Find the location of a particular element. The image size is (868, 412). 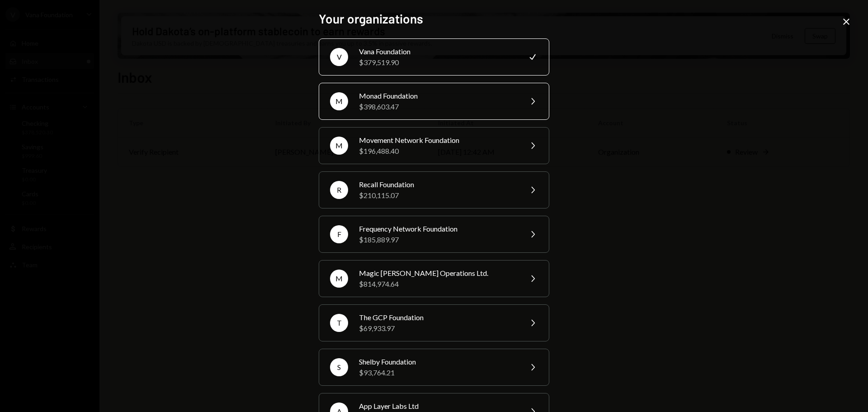

div: $93,764.21 is located at coordinates (438, 373).